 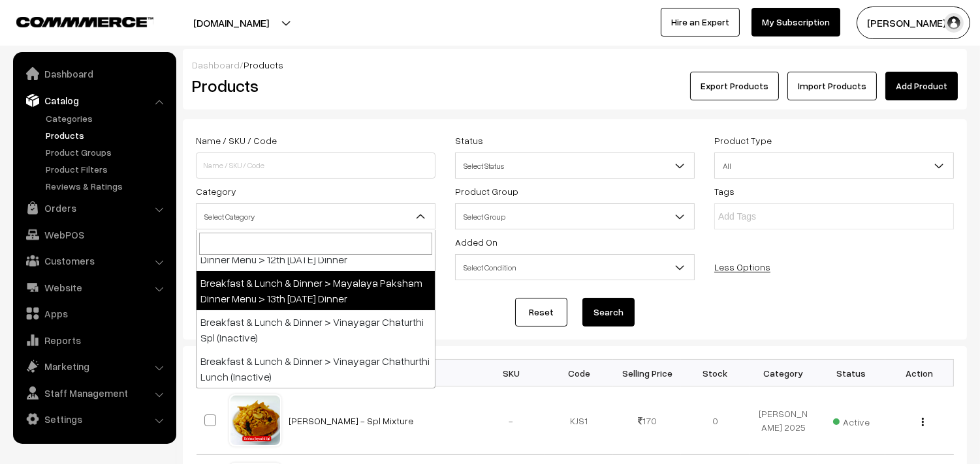 What do you see at coordinates (107, 169) in the screenshot?
I see `a: Product Filters` at bounding box center [107, 169].